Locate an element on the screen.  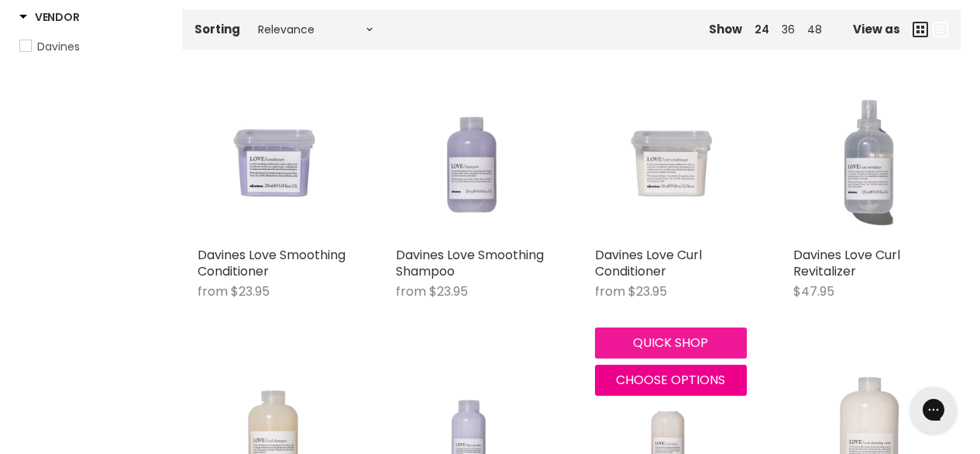
button: Choose options is located at coordinates (671, 380).